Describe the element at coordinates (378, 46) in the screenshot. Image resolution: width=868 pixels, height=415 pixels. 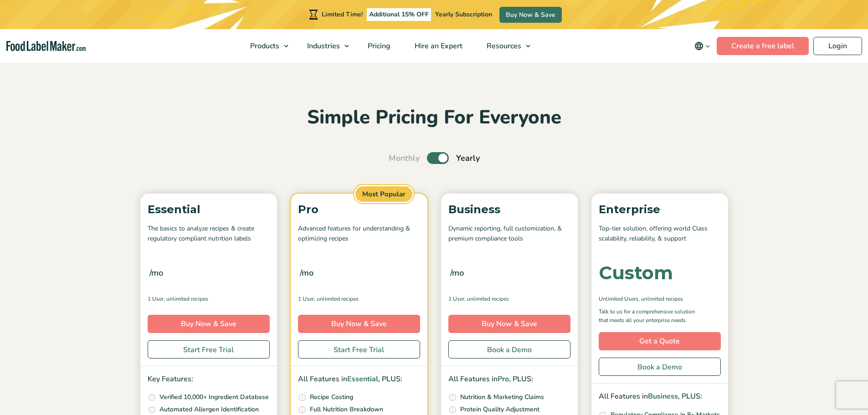
I see `a: Pricing` at that location.